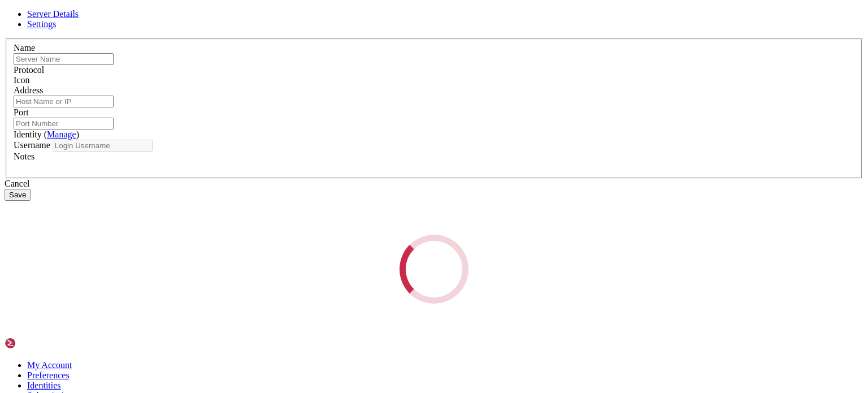 This screenshot has height=393, width=868. I want to click on label: Address, so click(29, 90).